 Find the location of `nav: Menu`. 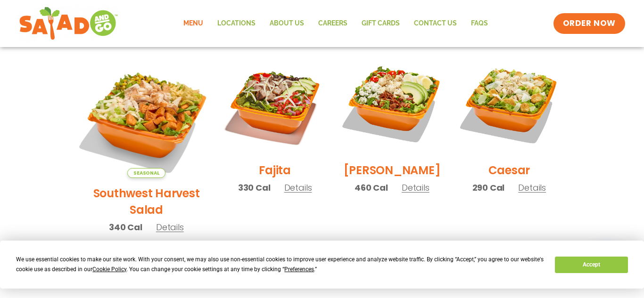

nav: Menu is located at coordinates (335, 24).